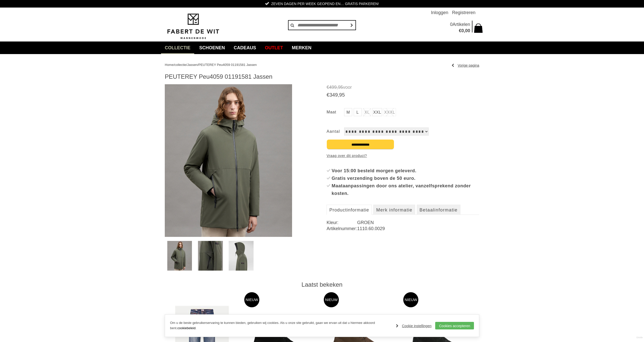  What do you see at coordinates (466, 66) in the screenshot?
I see `a: Vorige pagina` at bounding box center [466, 66].